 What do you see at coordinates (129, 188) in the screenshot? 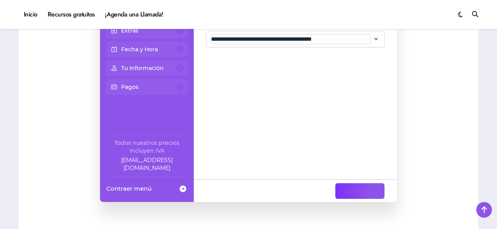
I see `span: Contraer menú` at bounding box center [129, 188].